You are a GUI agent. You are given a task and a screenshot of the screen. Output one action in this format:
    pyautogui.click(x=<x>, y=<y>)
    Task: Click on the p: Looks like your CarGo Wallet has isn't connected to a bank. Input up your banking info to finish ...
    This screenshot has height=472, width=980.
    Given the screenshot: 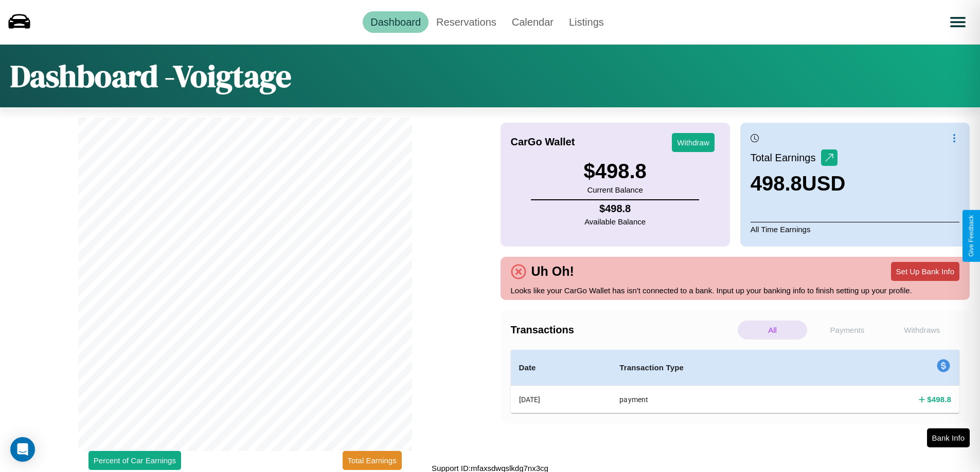 What is the action you would take?
    pyautogui.click(x=735, y=290)
    